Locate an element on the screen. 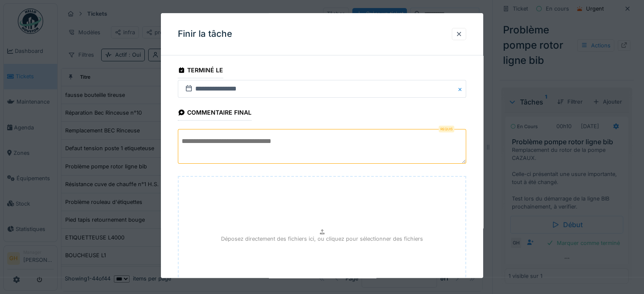 Image resolution: width=644 pixels, height=294 pixels. div: Commentaire final is located at coordinates (215, 113).